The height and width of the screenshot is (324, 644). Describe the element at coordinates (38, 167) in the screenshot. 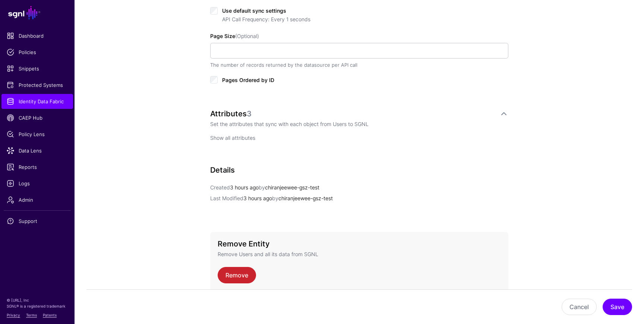

I see `span: Reports` at that location.